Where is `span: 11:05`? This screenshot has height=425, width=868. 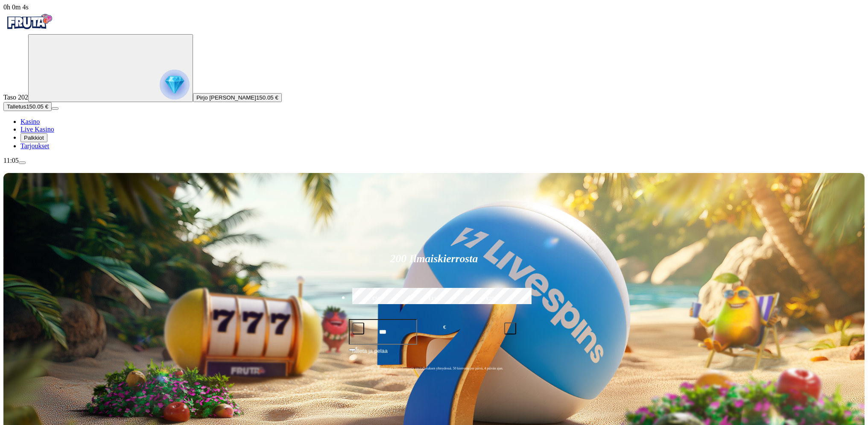 span: 11:05 is located at coordinates (11, 160).